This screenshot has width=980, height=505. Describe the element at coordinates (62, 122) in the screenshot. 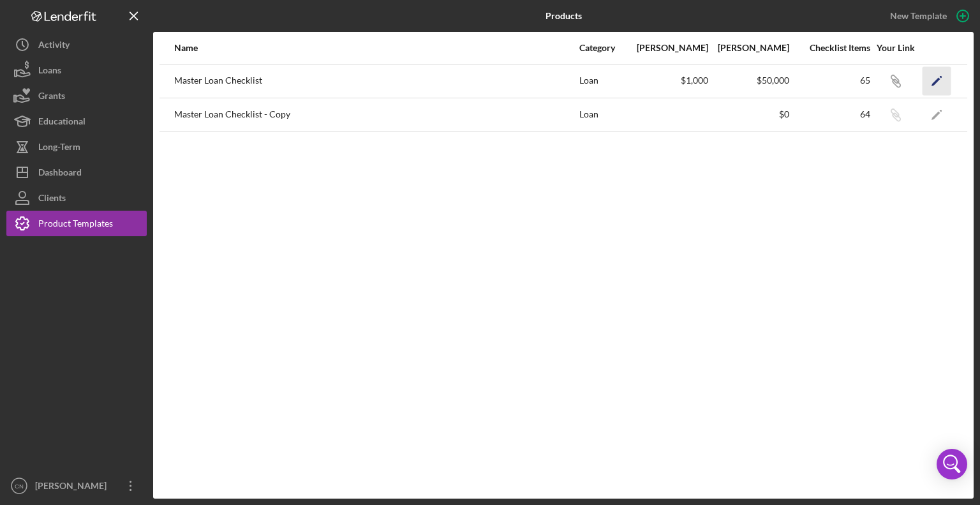

I see `div: Educational` at that location.